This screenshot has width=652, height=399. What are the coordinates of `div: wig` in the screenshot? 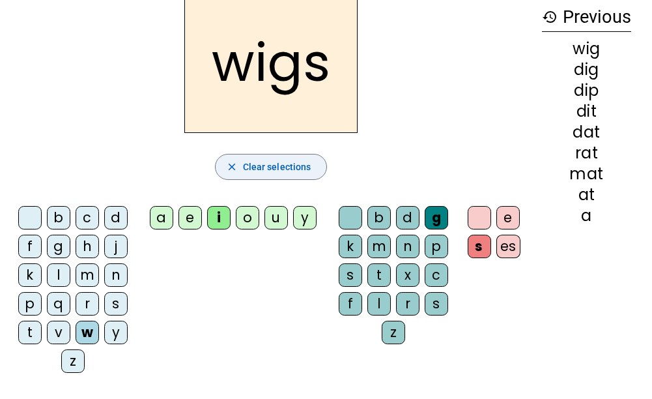 It's located at (586, 49).